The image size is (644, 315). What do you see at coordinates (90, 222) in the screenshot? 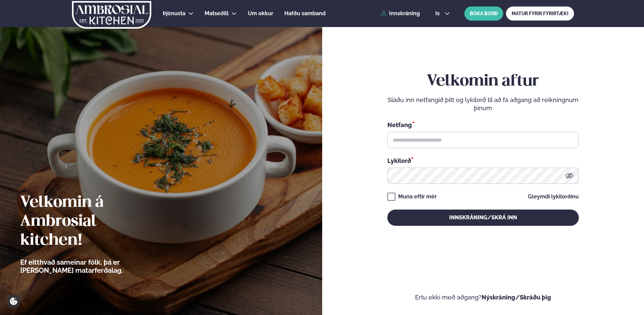
I see `h2: Velkomin á Ambrosial kitchen!` at bounding box center [90, 222].